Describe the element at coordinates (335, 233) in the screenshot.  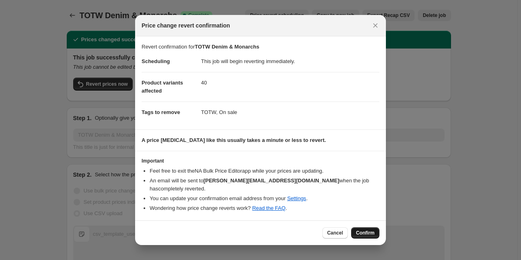
I see `button: Cancel` at that location.